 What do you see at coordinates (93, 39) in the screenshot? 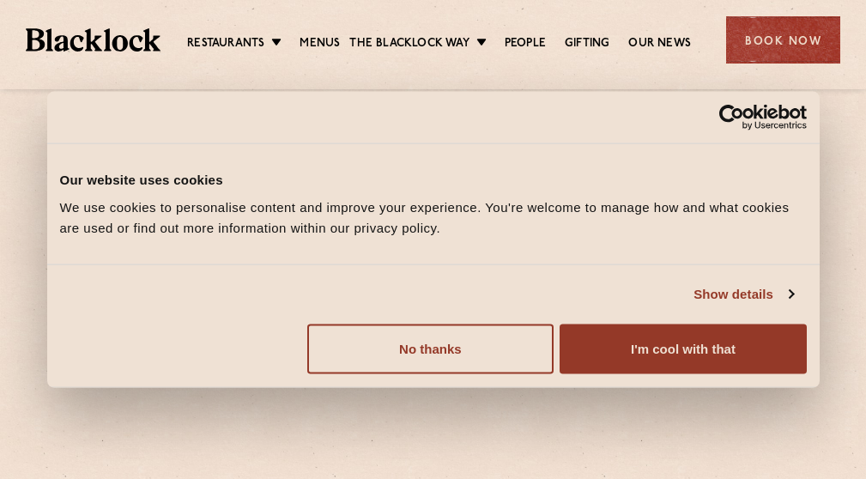
I see `img: BL_Textured_Logo-footer-cropped.svg` at bounding box center [93, 39].